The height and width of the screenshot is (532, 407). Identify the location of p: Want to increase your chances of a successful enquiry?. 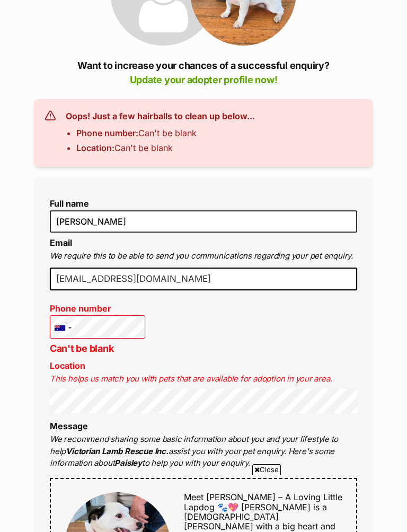
(204, 72).